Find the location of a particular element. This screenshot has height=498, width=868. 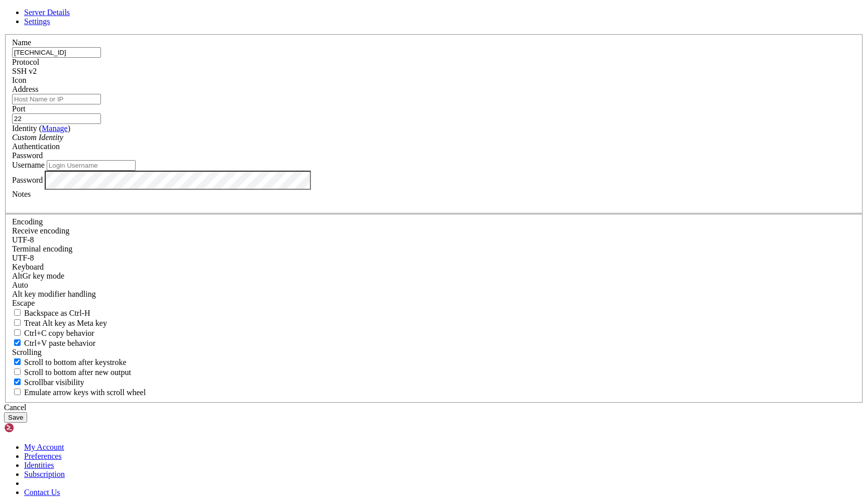

label: The vertical scrollbar mode. is located at coordinates (48, 382).